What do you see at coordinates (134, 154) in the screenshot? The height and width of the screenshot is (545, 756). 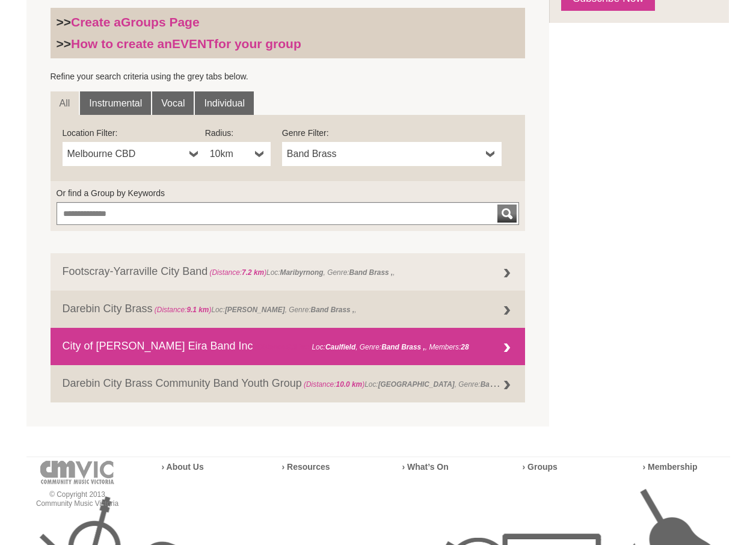 I see `a: Melbourne CBD` at bounding box center [134, 154].